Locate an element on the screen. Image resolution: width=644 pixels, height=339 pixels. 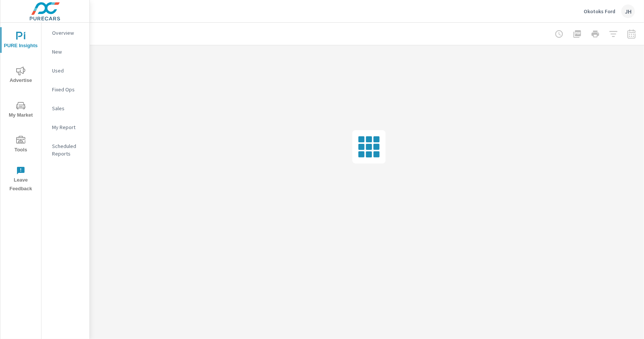
p: My Report is located at coordinates (68, 127).